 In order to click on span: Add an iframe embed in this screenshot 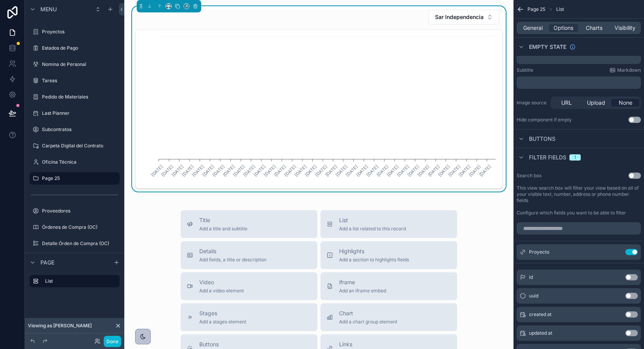, I will do `click(362, 291)`.